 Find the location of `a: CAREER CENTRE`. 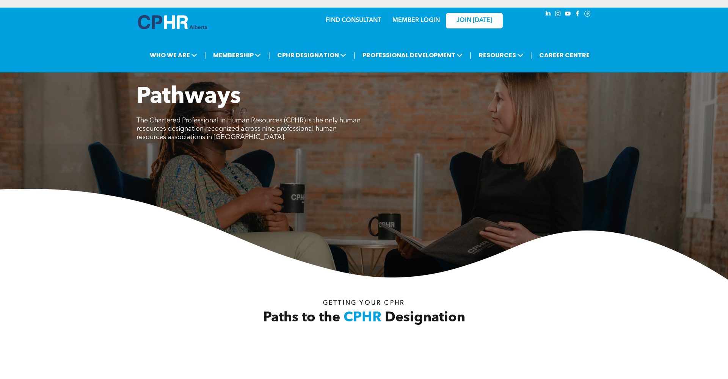

a: CAREER CENTRE is located at coordinates (564, 55).